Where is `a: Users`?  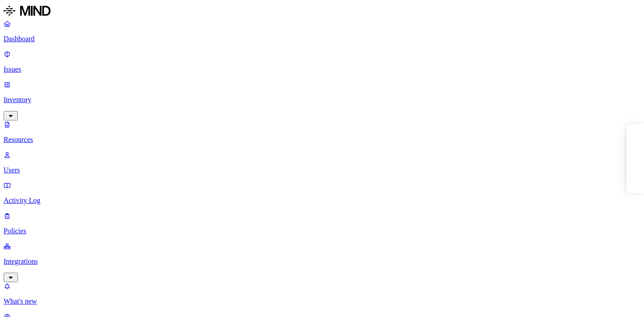
a: Users is located at coordinates (322, 163).